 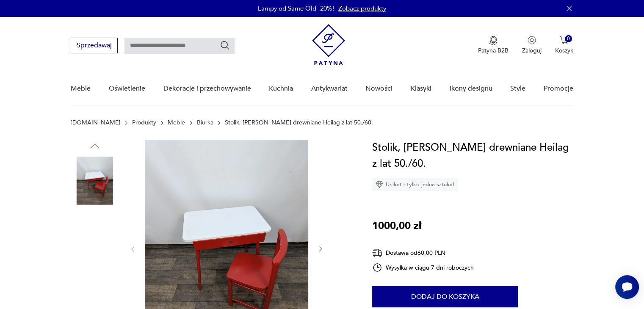 What do you see at coordinates (329, 88) in the screenshot?
I see `a: Antykwariat` at bounding box center [329, 88].